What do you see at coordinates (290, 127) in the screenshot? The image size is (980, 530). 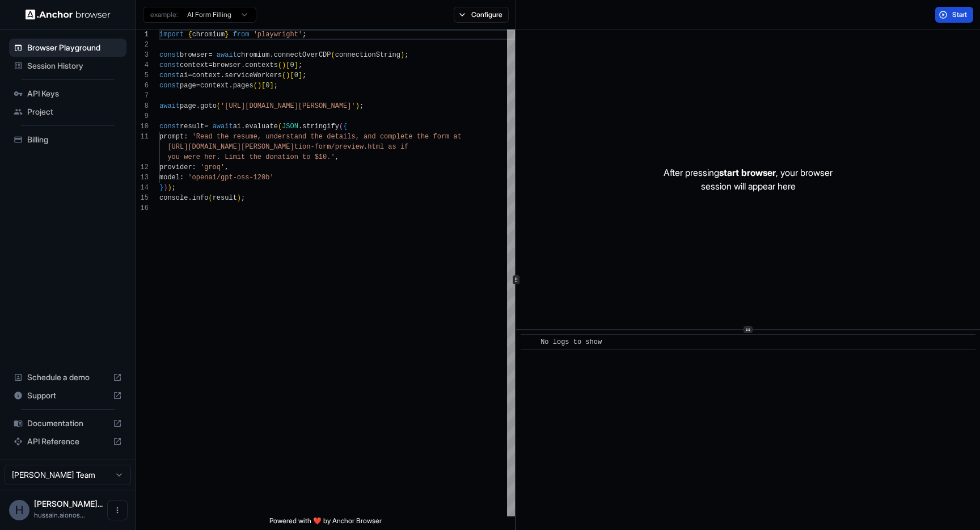 I see `span: JSON` at bounding box center [290, 127].